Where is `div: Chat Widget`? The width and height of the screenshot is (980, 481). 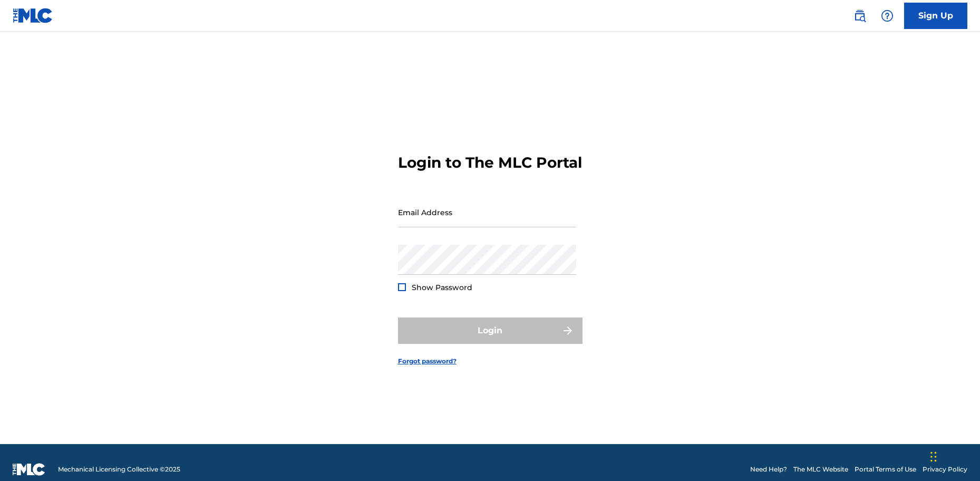
div: Chat Widget is located at coordinates (954, 455).